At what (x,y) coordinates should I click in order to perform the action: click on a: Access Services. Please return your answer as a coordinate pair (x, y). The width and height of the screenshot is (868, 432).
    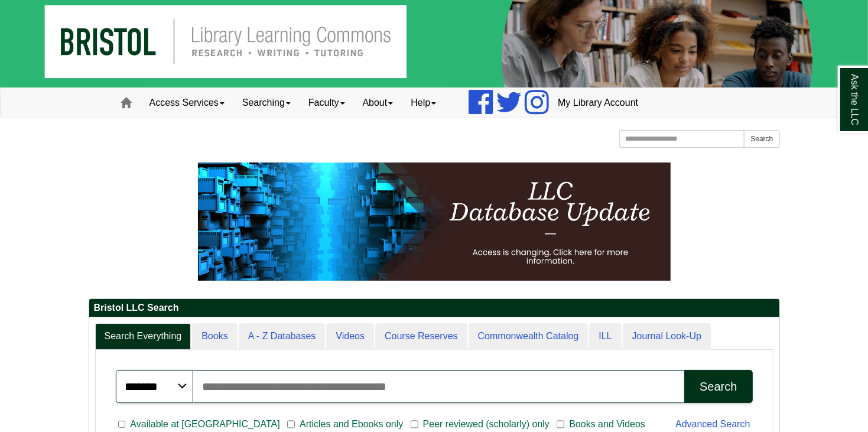
    Looking at the image, I should click on (186, 103).